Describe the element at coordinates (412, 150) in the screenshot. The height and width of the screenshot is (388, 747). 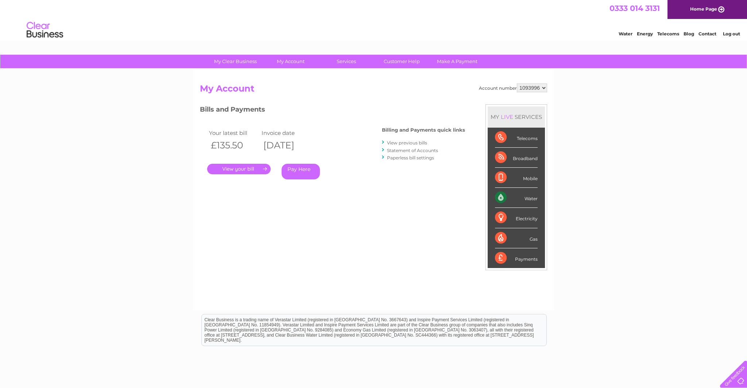
I see `a: Statement of Accounts` at that location.